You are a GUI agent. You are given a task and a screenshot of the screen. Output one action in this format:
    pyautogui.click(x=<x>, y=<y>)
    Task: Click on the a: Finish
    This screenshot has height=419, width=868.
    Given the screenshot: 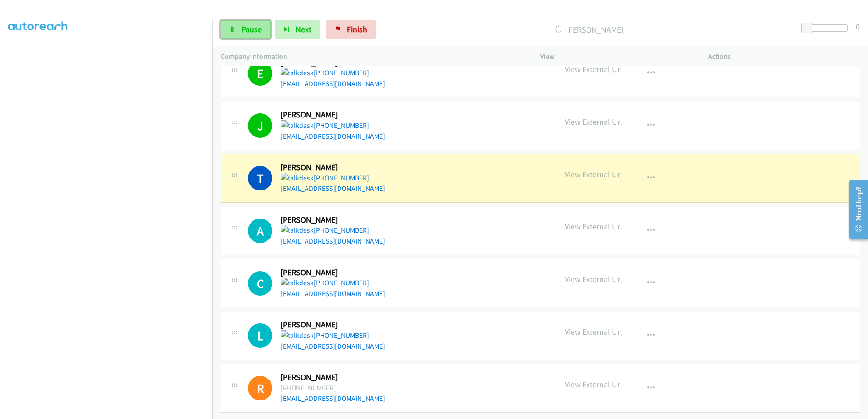 What is the action you would take?
    pyautogui.click(x=351, y=29)
    